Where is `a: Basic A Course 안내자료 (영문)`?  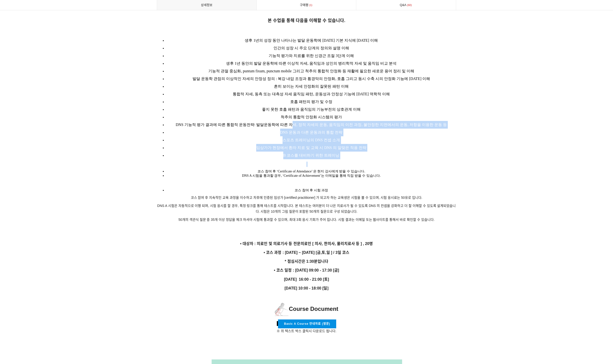
a: Basic A Course 안내자료 (영문) is located at coordinates (307, 324).